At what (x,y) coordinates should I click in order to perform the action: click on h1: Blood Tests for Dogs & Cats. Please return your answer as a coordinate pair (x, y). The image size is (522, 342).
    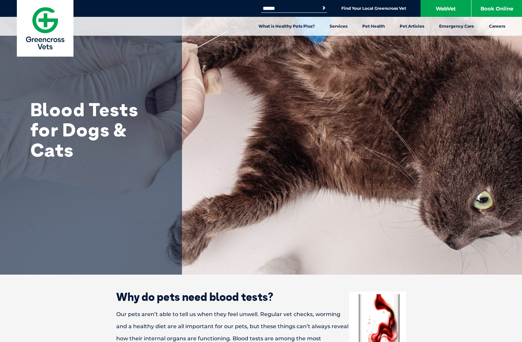
    Looking at the image, I should click on (98, 130).